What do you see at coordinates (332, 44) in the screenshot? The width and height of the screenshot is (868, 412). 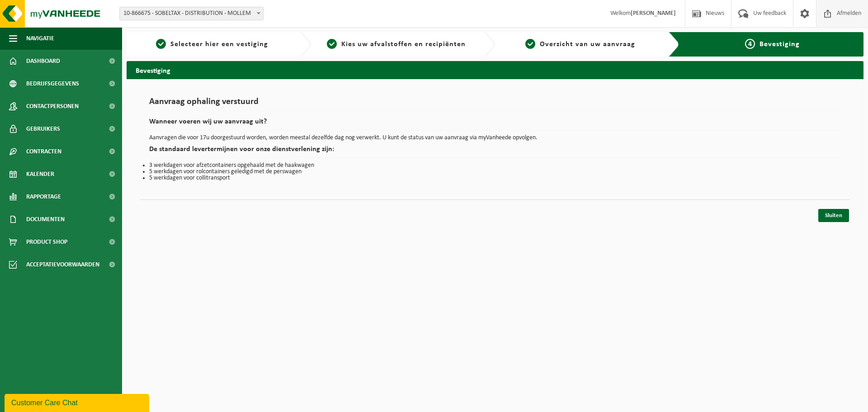 I see `span: 2` at bounding box center [332, 44].